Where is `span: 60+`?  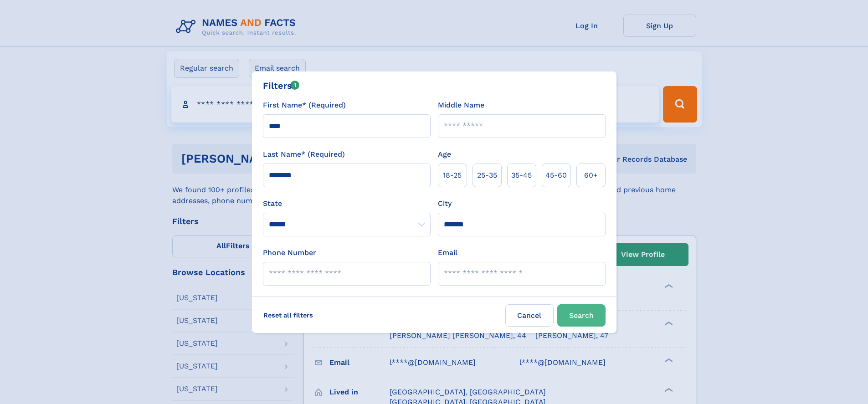 span: 60+ is located at coordinates (591, 176).